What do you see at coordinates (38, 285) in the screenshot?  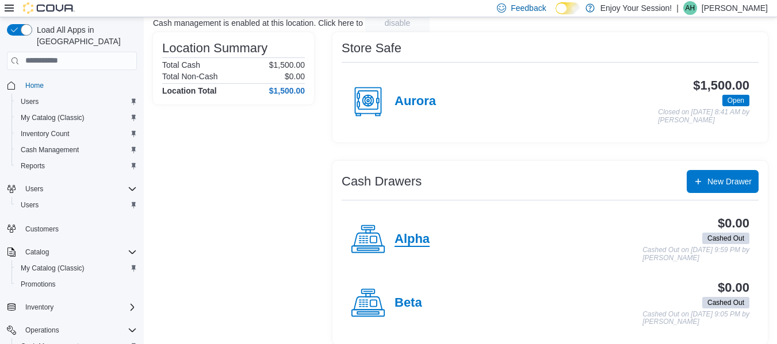 I see `a: Promotions` at bounding box center [38, 285].